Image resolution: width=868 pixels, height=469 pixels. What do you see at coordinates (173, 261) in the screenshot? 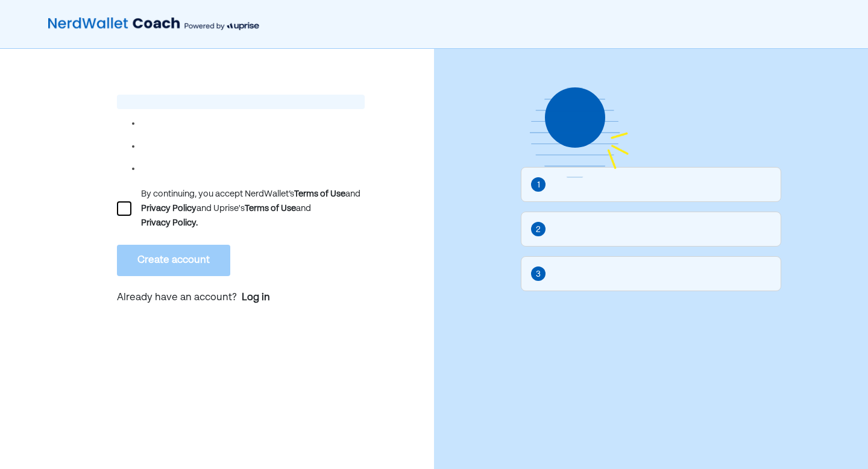
I see `button: Create account` at bounding box center [173, 261].